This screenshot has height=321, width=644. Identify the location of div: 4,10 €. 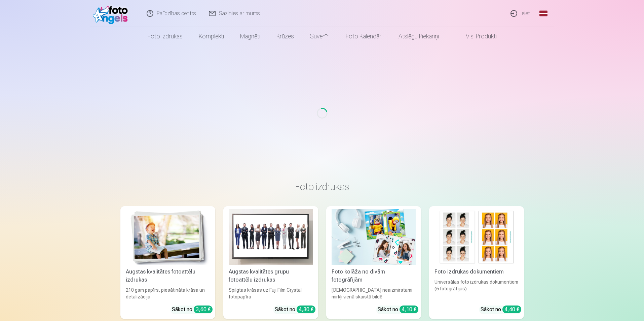
(409, 309).